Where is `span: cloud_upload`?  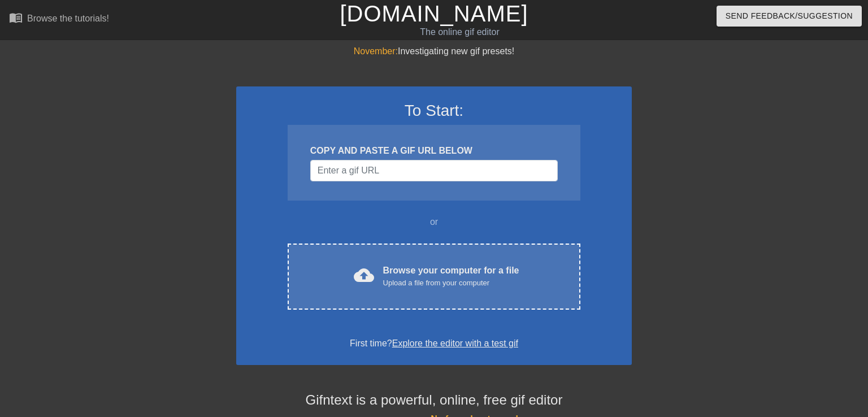
span: cloud_upload is located at coordinates (364, 275).